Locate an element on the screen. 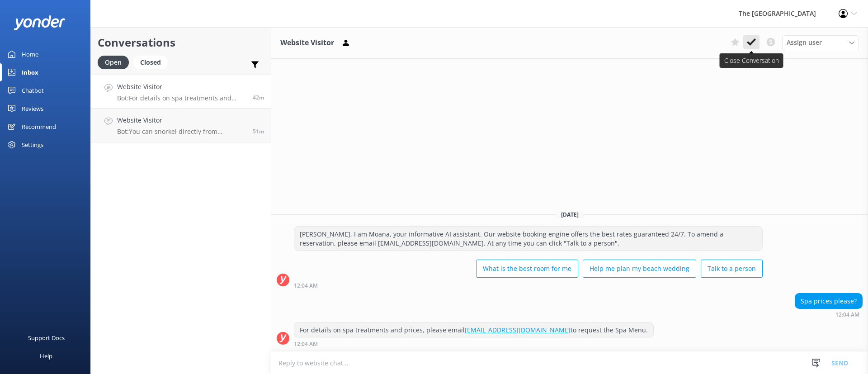 Image resolution: width=868 pixels, height=374 pixels. div: Spa prices please? is located at coordinates (829, 301).